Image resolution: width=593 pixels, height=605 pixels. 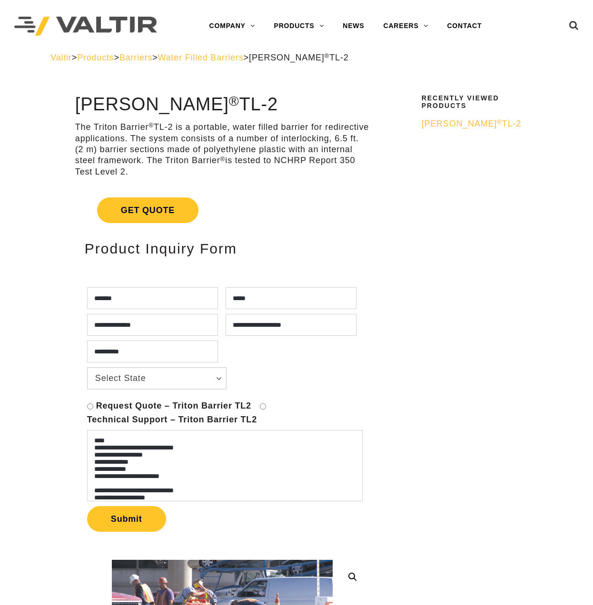 What do you see at coordinates (61, 58) in the screenshot?
I see `a: Valtir` at bounding box center [61, 58].